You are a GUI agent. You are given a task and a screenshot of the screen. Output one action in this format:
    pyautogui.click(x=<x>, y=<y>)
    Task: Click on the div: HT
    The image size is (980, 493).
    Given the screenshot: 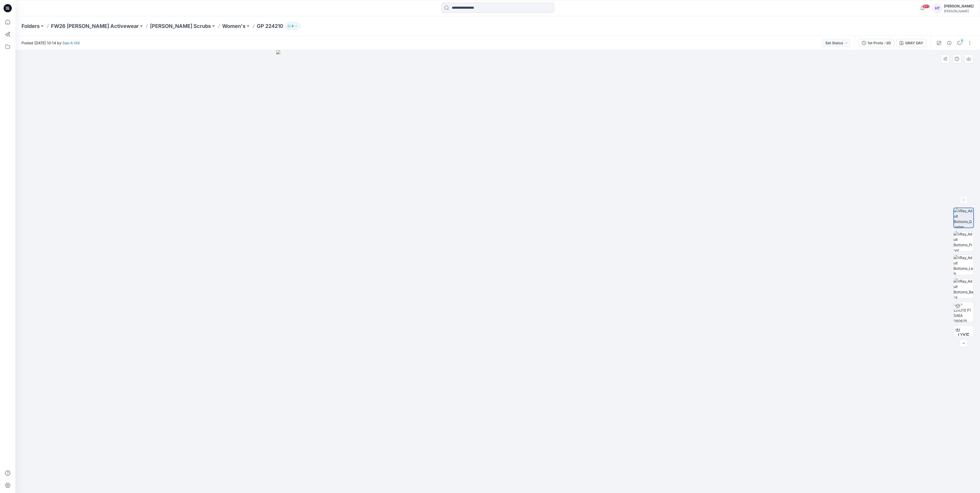 What is the action you would take?
    pyautogui.click(x=937, y=8)
    